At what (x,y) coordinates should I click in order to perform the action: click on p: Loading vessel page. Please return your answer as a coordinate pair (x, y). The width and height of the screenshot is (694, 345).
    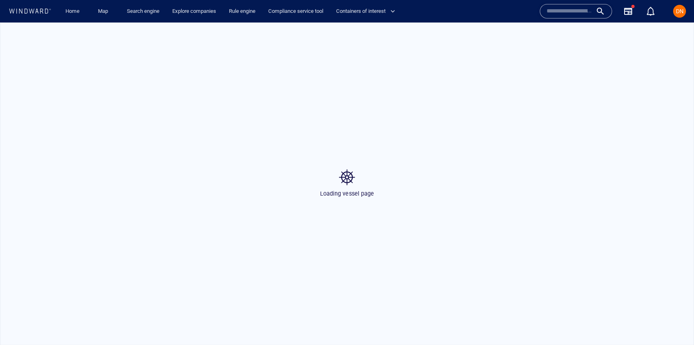
    Looking at the image, I should click on (347, 193).